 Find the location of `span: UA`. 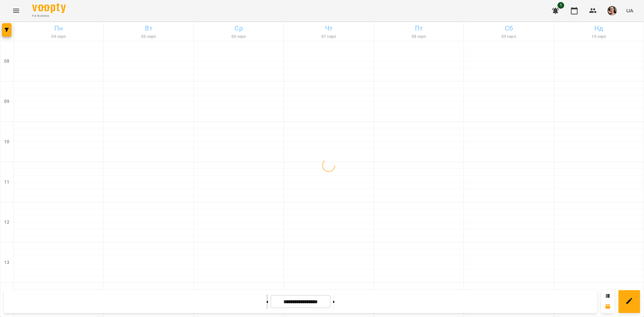

span: UA is located at coordinates (630, 10).